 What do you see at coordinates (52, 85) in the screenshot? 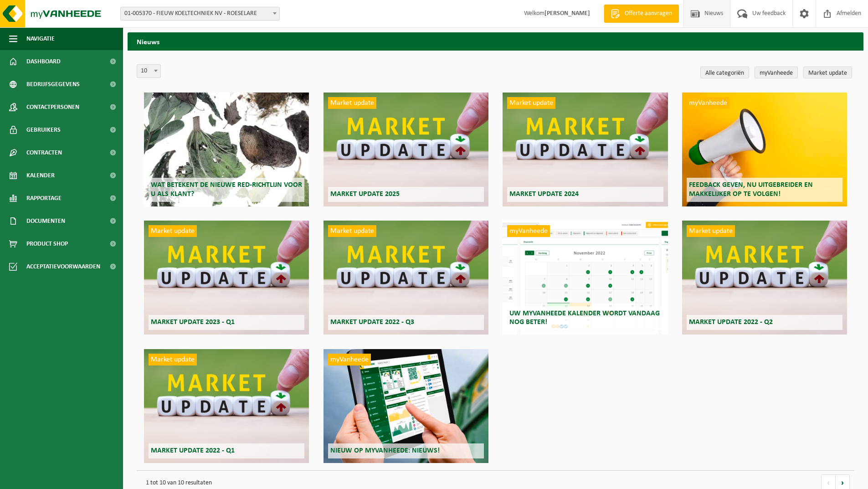
I see `span: Bedrijfsgegevens` at bounding box center [52, 85].